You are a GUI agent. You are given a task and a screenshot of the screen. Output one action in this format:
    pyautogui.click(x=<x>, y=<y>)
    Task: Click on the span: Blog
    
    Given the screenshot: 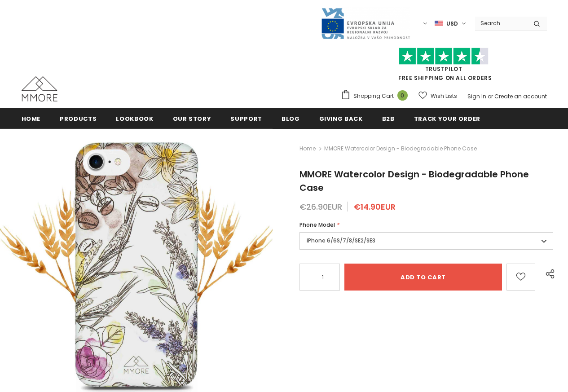 What is the action you would take?
    pyautogui.click(x=291, y=118)
    